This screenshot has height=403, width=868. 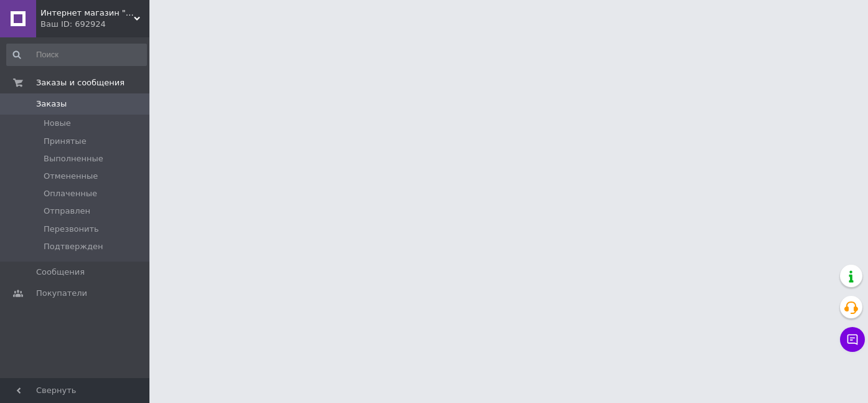 I want to click on span: Выполненные, so click(x=73, y=159).